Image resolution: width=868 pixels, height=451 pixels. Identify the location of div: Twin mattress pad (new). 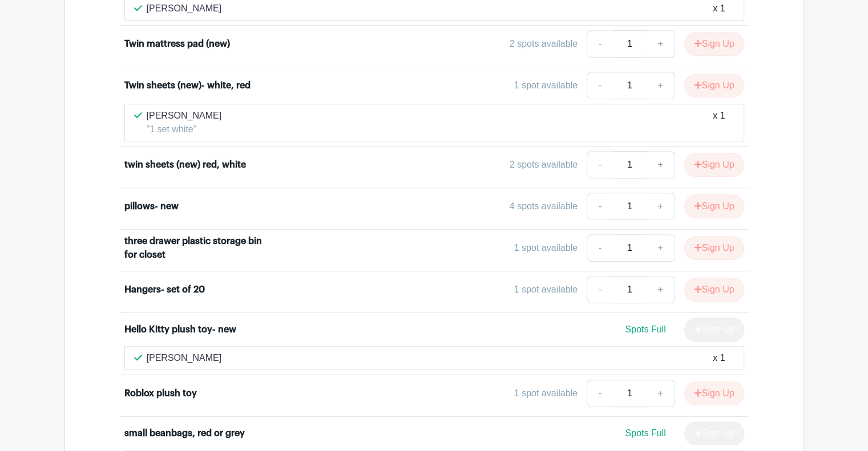
(177, 44).